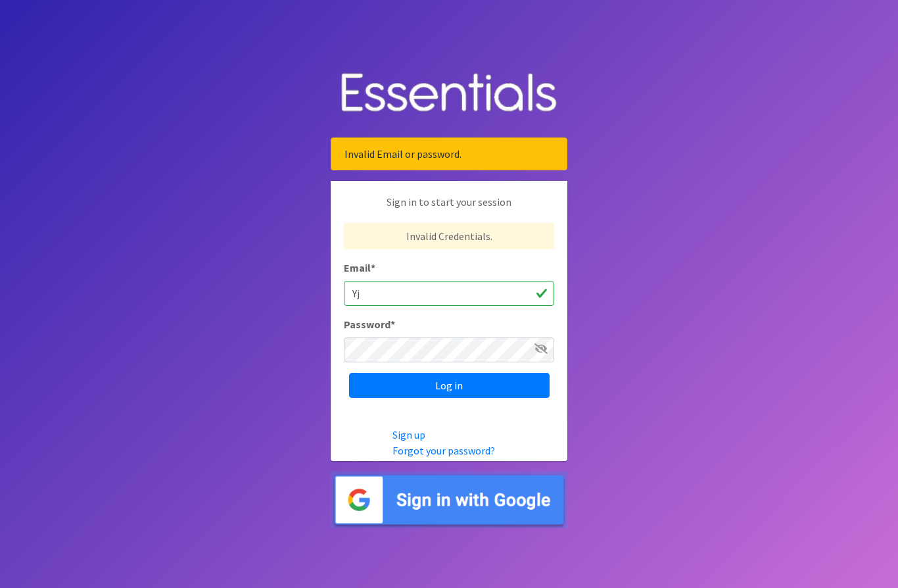 The height and width of the screenshot is (588, 898). What do you see at coordinates (449, 500) in the screenshot?
I see `img: Sign in with Google` at bounding box center [449, 500].